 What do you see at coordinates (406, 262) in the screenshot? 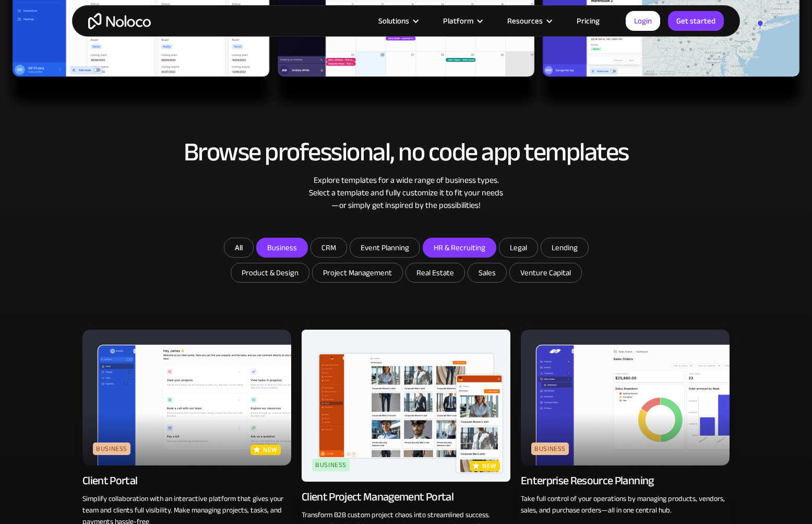
I see `form: Email Form` at bounding box center [406, 262].